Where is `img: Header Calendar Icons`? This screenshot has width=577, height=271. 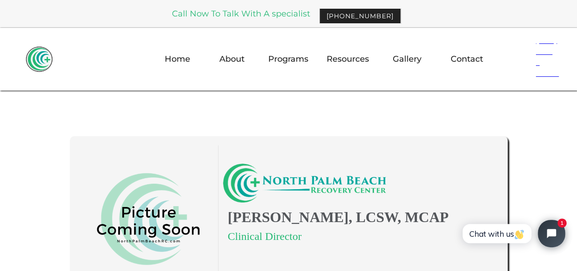 img: Header Calendar Icons is located at coordinates (525, 57).